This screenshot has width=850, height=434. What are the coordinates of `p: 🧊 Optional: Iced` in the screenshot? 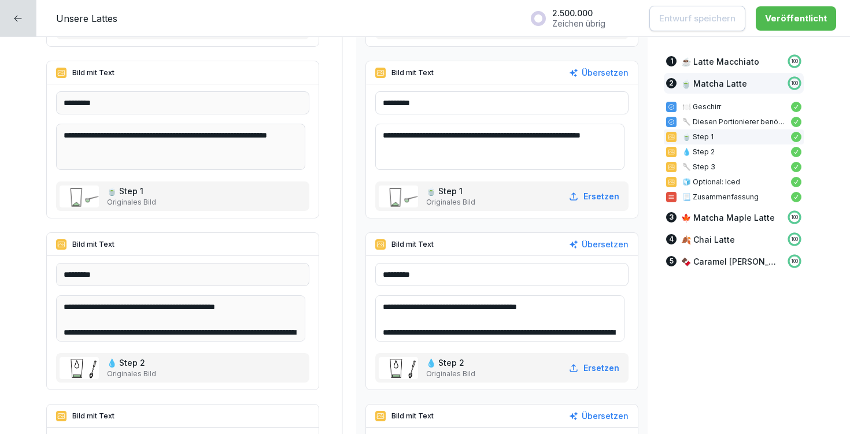 It's located at (734, 182).